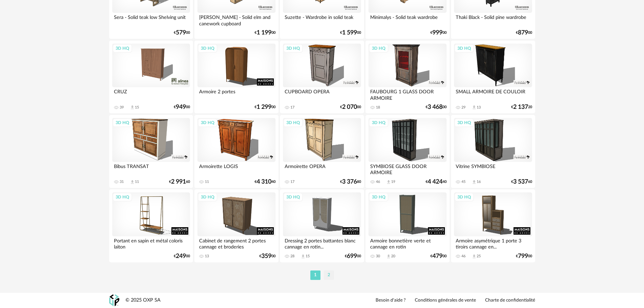 This screenshot has height=308, width=644. Describe the element at coordinates (122, 107) in the screenshot. I see `div: 39` at that location.